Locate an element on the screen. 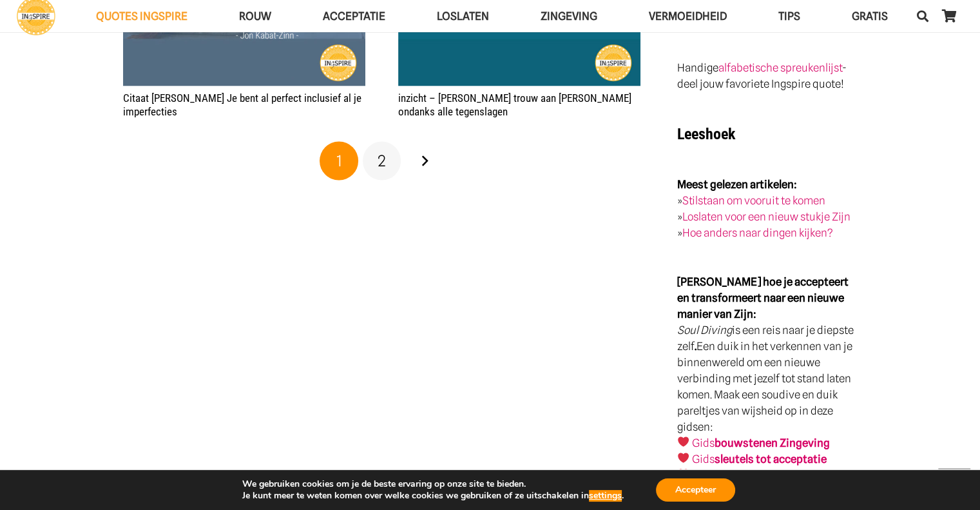 Image resolution: width=980 pixels, height=510 pixels. span: ROUW is located at coordinates (255, 16).